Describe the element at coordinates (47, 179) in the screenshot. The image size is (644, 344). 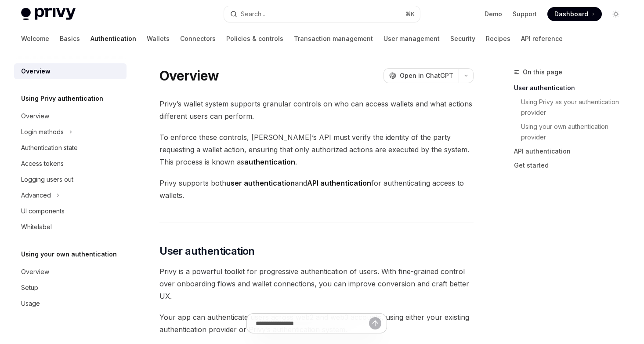
I see `div: Logging users out` at that location.